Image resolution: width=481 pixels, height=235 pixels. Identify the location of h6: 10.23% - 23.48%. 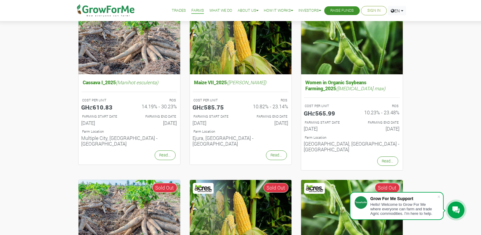
(378, 112).